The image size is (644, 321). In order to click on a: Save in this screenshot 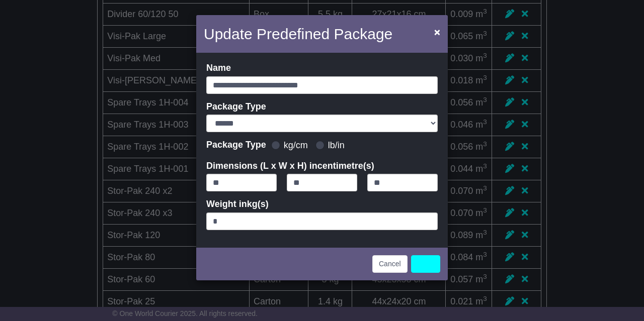, I will do `click(426, 264)`.